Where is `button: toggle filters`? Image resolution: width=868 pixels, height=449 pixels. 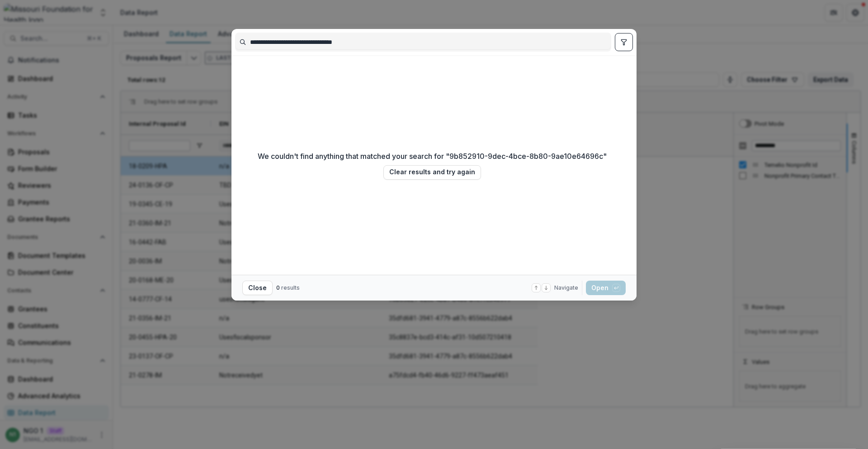
button: toggle filters is located at coordinates (624, 42).